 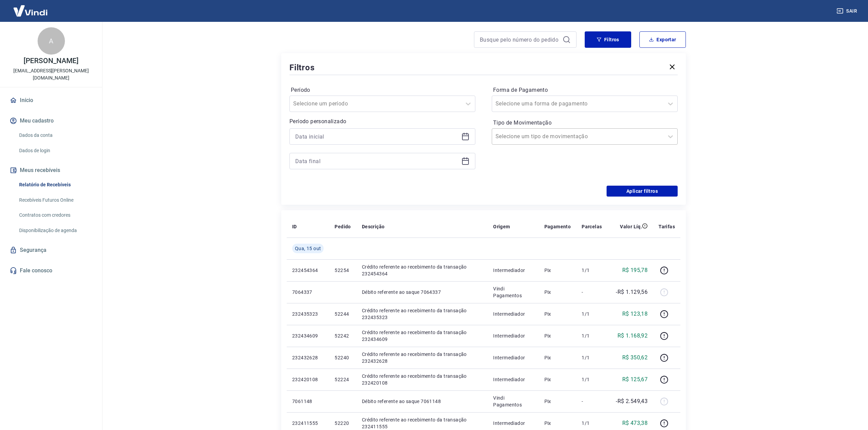 What do you see at coordinates (373, 227) in the screenshot?
I see `p: Descrição` at bounding box center [373, 227].